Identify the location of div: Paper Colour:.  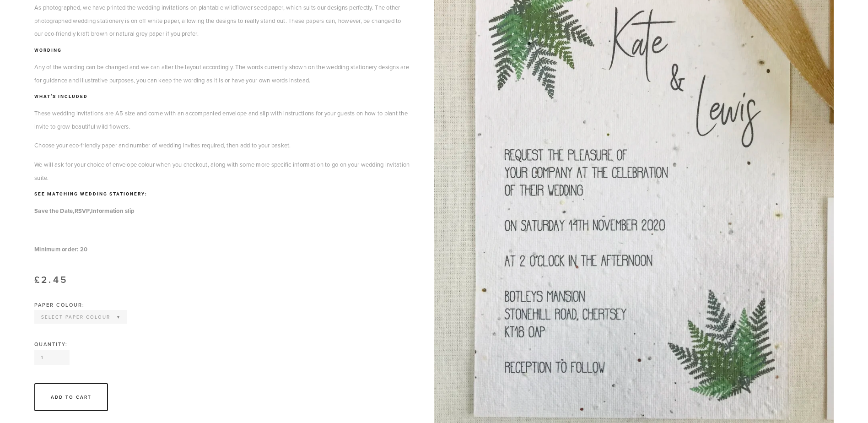
(80, 305).